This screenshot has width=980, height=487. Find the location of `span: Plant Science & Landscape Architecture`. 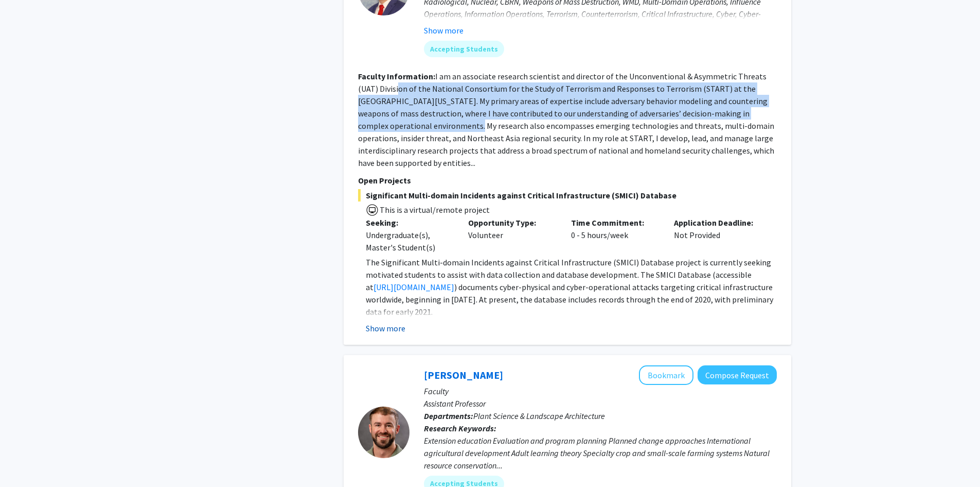

span: Plant Science & Landscape Architecture is located at coordinates (539, 416).